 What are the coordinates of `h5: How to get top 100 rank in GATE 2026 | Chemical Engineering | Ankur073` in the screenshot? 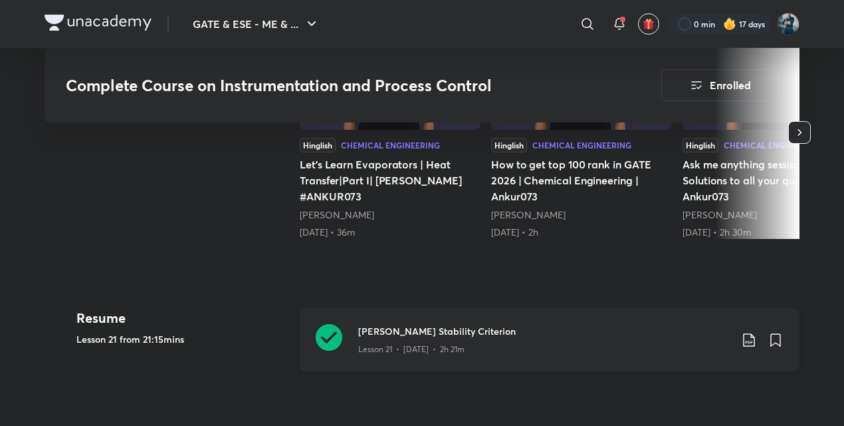 It's located at (582, 180).